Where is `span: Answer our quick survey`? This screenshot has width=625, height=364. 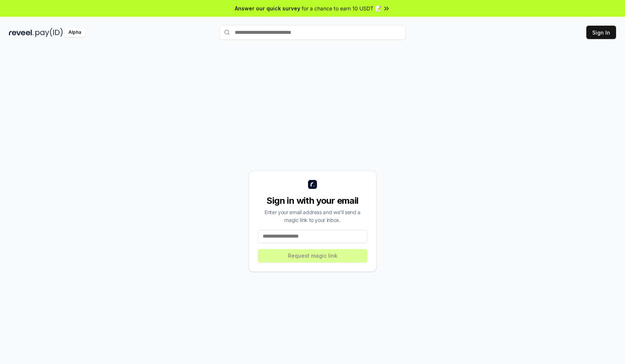
span: Answer our quick survey is located at coordinates (268, 8).